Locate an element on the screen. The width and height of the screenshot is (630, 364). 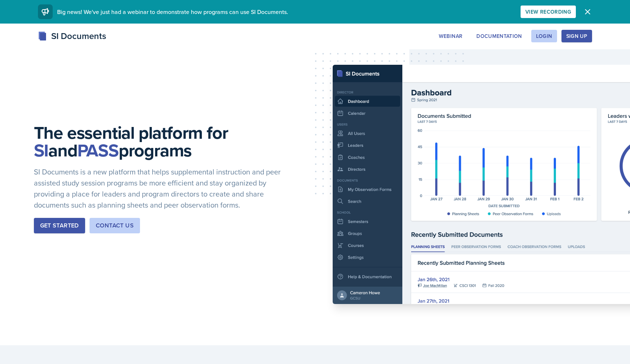
span: Big news! We've just had a webinar to demonstrate how programs can use SI Documents. is located at coordinates (172, 12).